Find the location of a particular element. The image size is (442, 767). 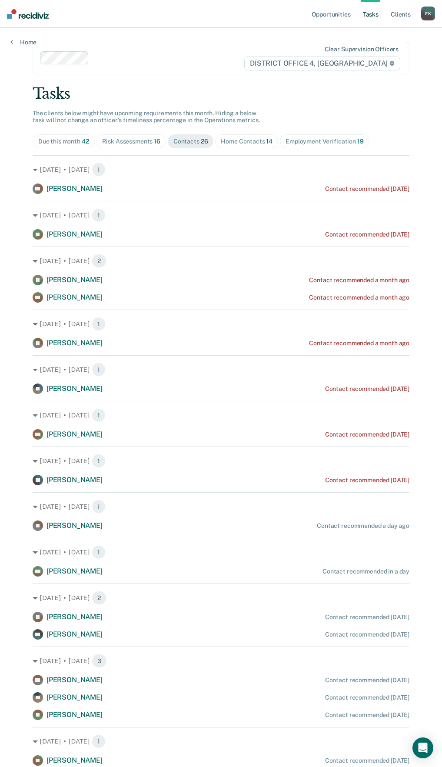

div: Contact recommended in a day is located at coordinates (366, 571).